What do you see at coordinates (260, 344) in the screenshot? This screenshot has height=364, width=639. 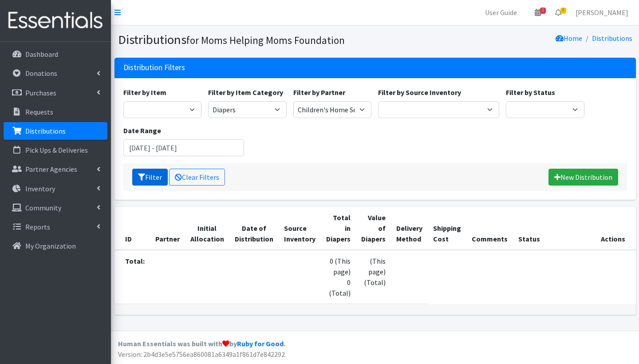 I see `a: Ruby for Good` at bounding box center [260, 344].